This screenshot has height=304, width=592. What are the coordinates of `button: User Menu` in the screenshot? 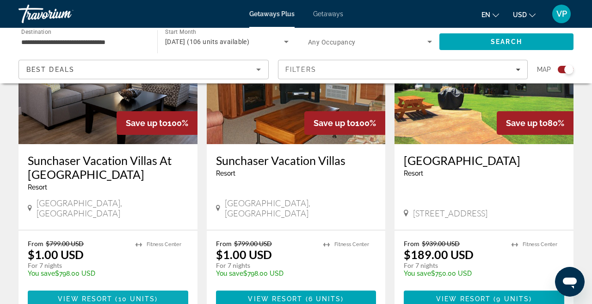 It's located at (562, 14).